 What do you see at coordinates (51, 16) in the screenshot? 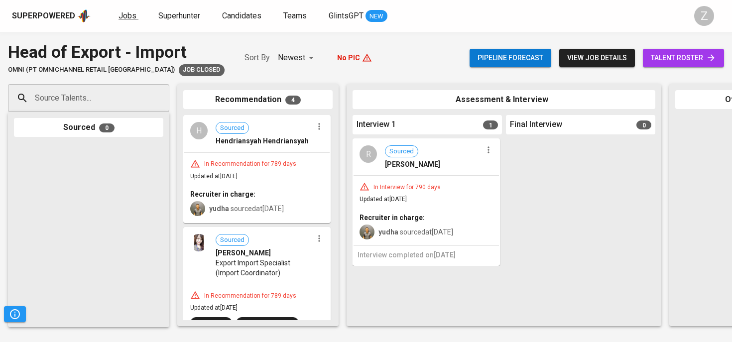
I see `a: Superpoweredapp logo` at bounding box center [51, 16].